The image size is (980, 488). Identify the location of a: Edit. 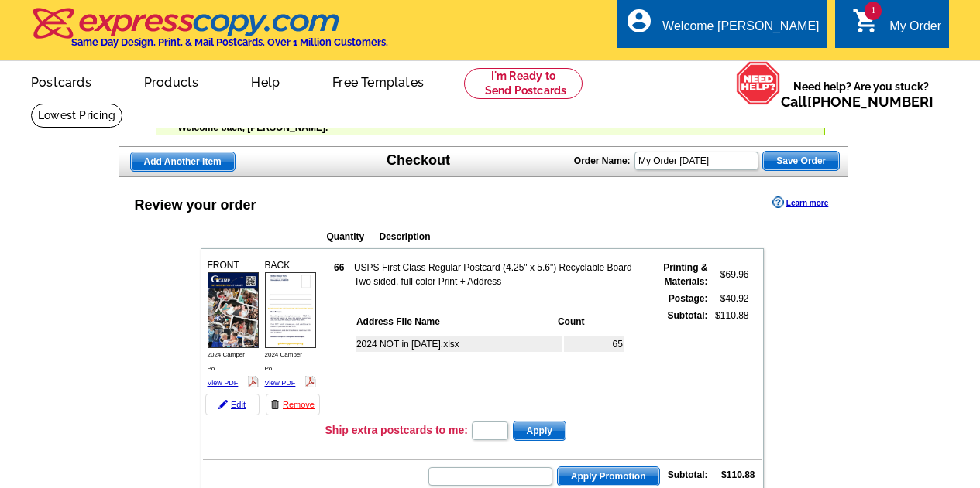
(232, 405).